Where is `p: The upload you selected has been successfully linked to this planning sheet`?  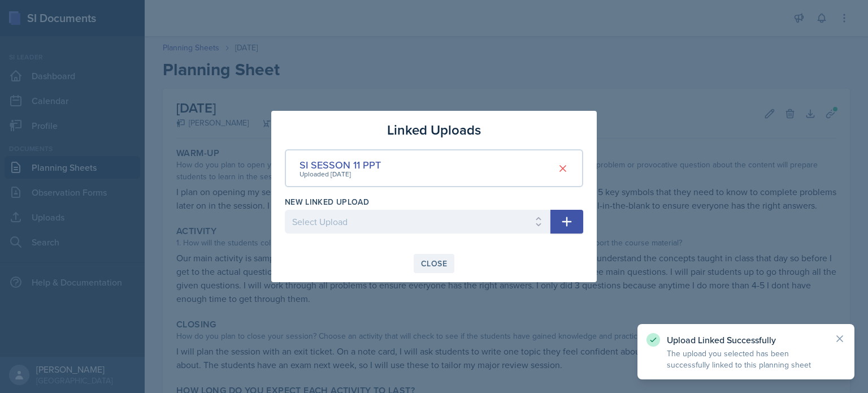 p: The upload you selected has been successfully linked to this planning sheet is located at coordinates (746, 358).